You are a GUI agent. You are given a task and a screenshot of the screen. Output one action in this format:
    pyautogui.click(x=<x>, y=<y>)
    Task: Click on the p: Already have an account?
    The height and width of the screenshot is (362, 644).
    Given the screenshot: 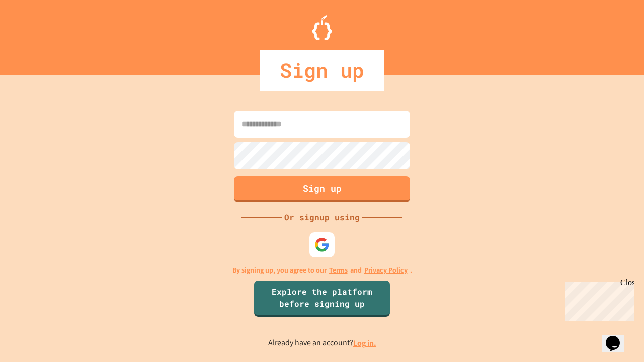 What is the action you would take?
    pyautogui.click(x=322, y=343)
    